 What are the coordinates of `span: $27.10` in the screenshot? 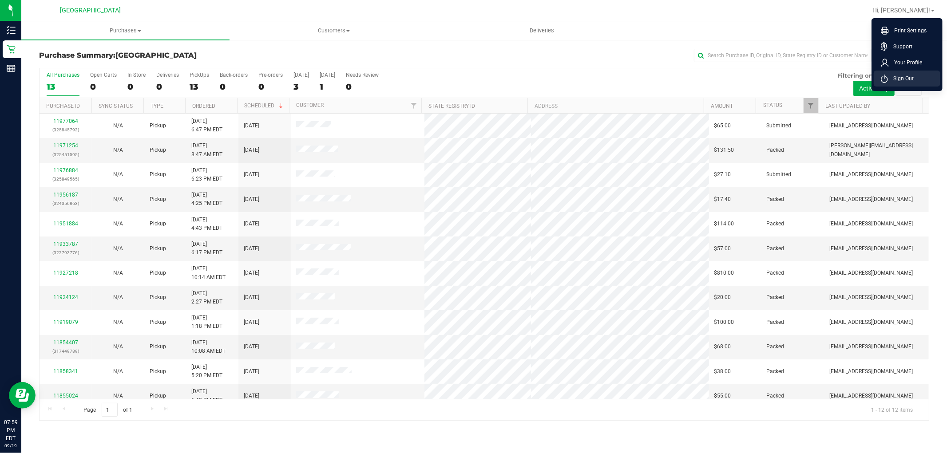 It's located at (723, 175).